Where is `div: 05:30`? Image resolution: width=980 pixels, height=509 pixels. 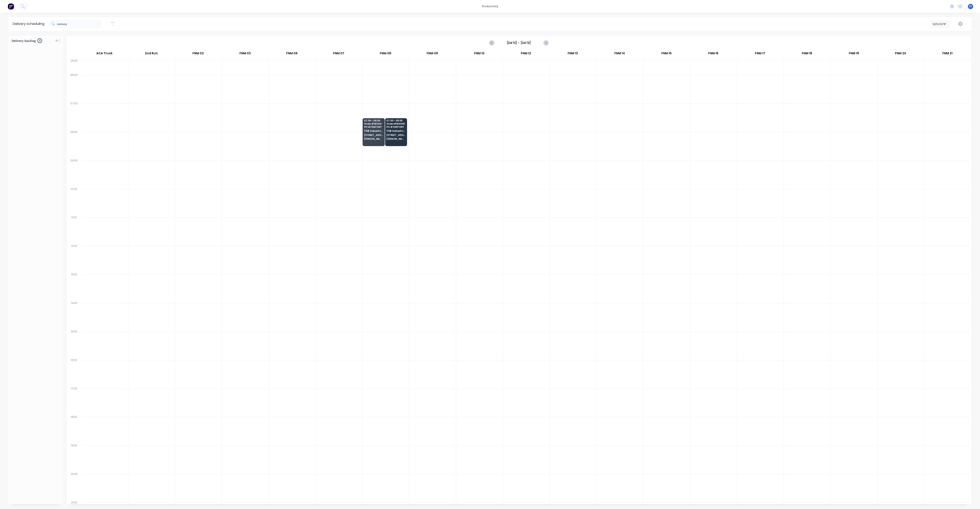
div: 05:30 is located at coordinates (74, 65).